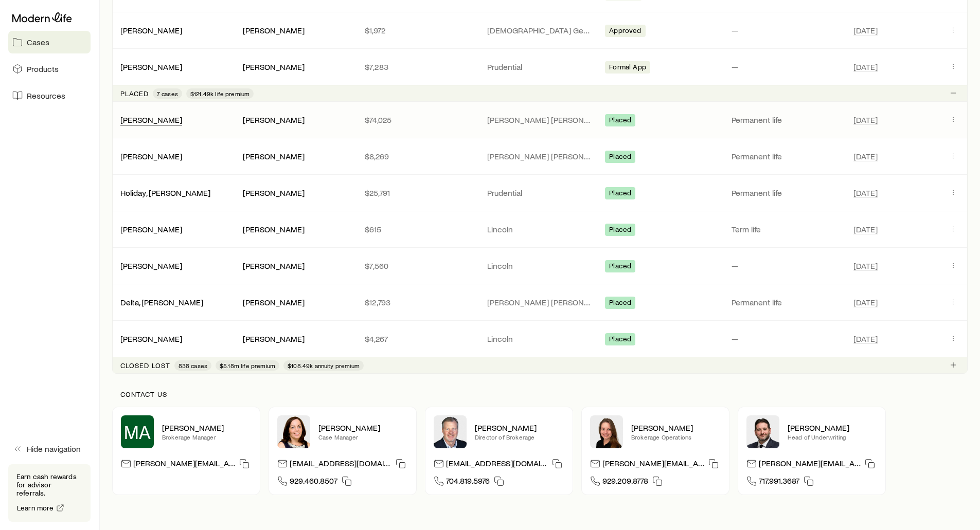 This screenshot has height=530, width=980. I want to click on span: 7 cases, so click(167, 94).